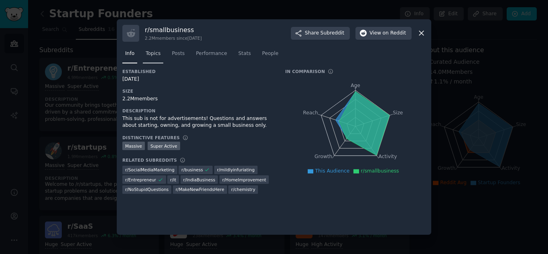 This screenshot has width=548, height=254. I want to click on tspan: Reach, so click(311, 112).